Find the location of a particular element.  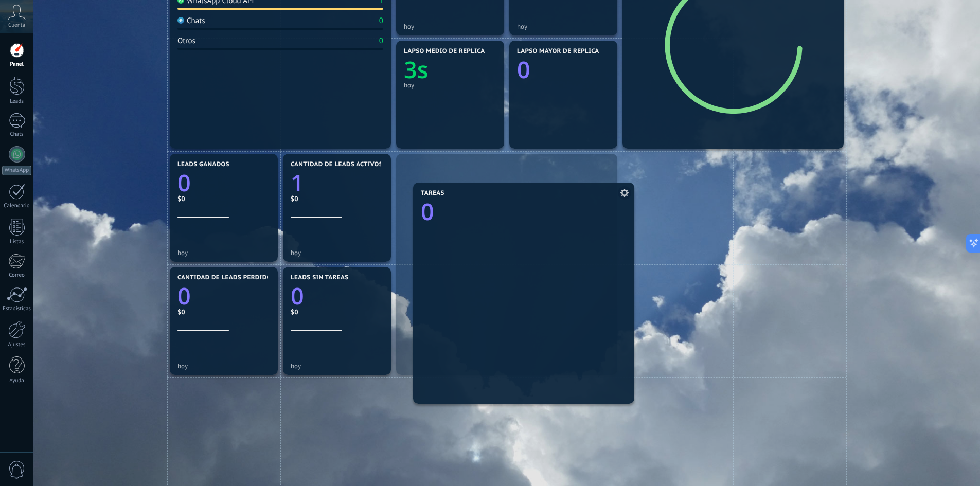

span: Cantidad de leads perdidos is located at coordinates (227, 277).